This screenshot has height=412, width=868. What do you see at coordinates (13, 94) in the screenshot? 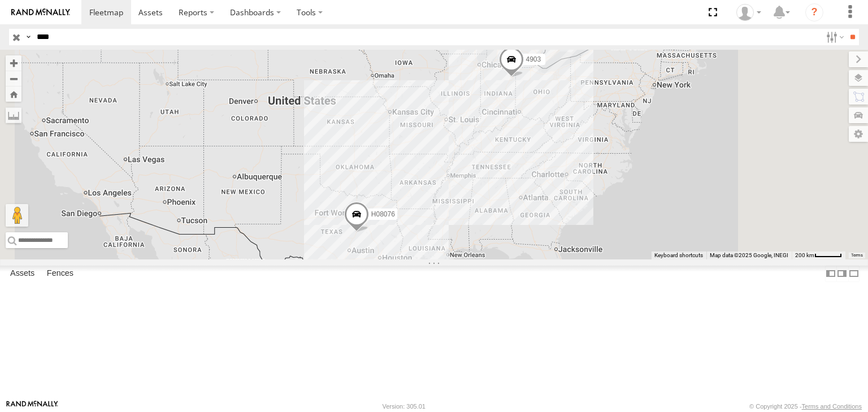
I see `button: Zoom Home` at bounding box center [13, 94].